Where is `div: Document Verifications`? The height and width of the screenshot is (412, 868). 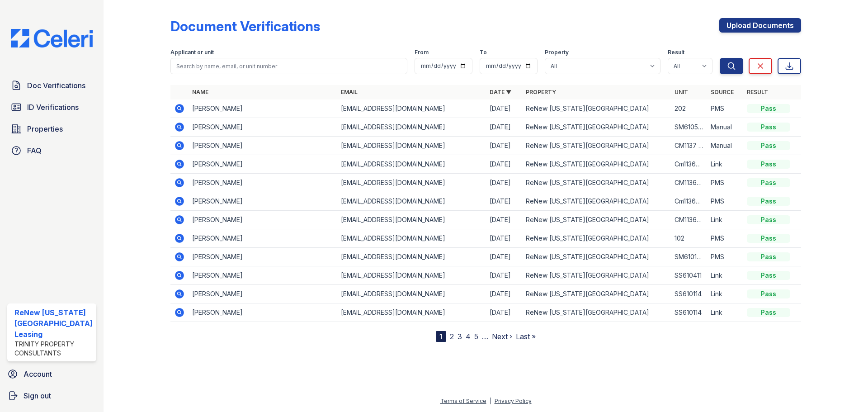 div: Document Verifications is located at coordinates (245, 26).